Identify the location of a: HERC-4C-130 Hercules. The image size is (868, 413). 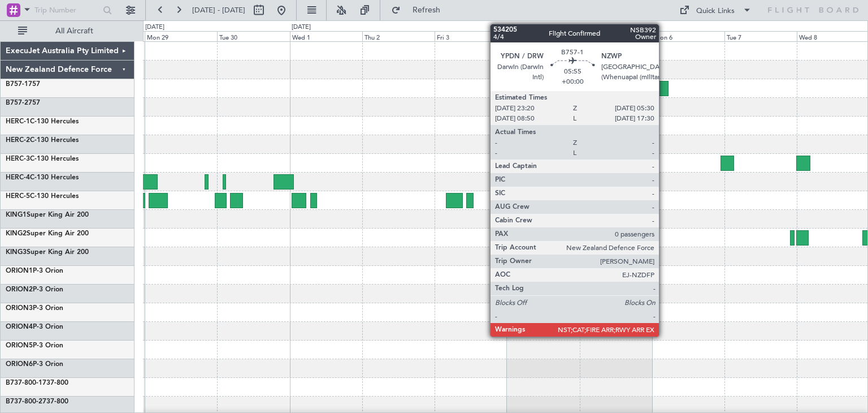
(42, 177).